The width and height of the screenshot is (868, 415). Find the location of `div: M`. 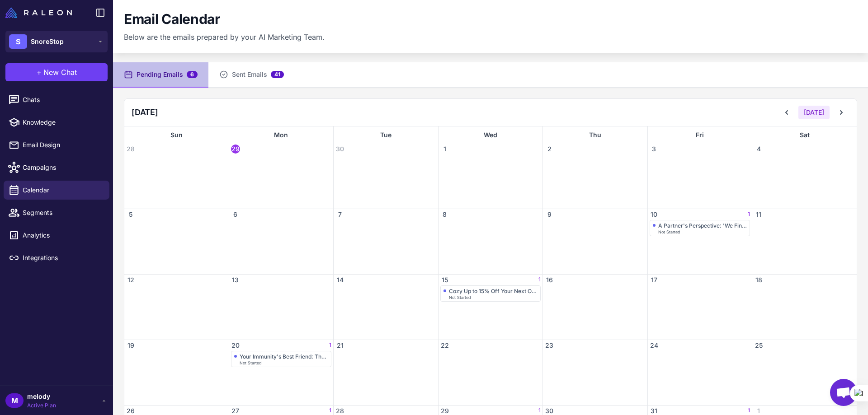

div: M is located at coordinates (14, 401).